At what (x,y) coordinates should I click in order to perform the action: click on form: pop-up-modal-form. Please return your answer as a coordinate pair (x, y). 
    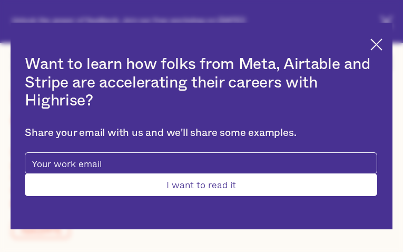
    Looking at the image, I should click on (201, 174).